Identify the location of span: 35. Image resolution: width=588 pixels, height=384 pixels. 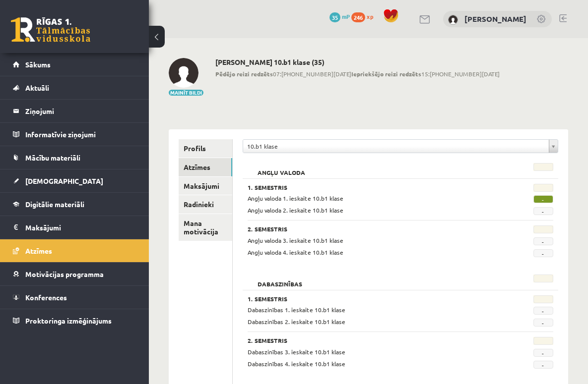
(335, 17).